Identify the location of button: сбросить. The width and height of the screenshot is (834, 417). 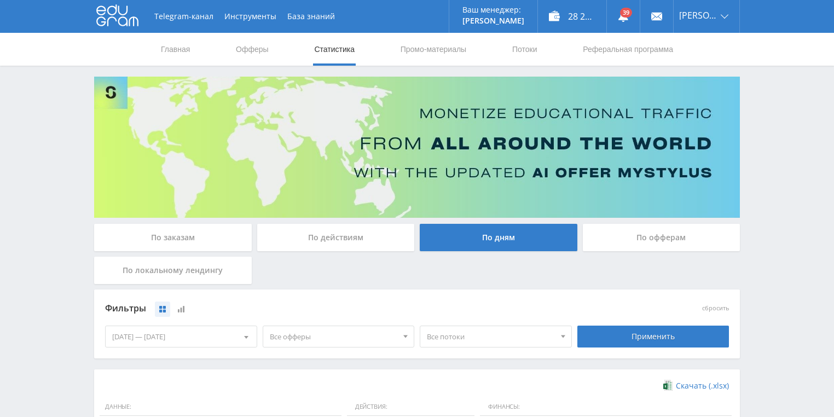
(715, 308).